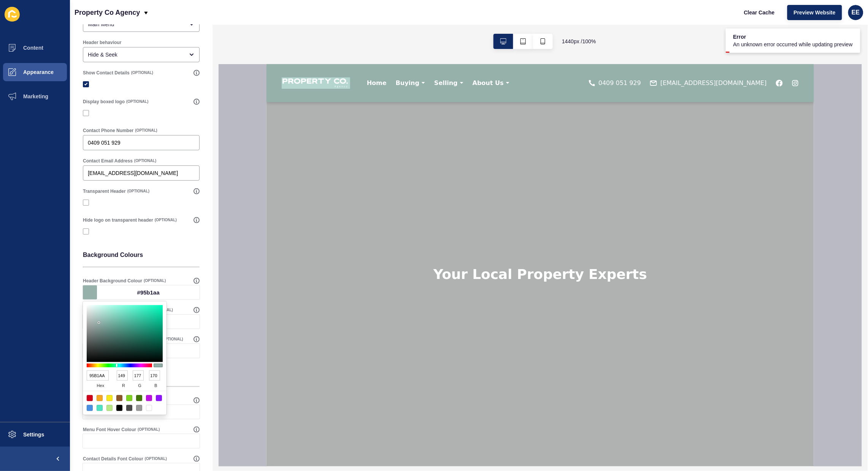  I want to click on div: #9013FE, so click(159, 399).